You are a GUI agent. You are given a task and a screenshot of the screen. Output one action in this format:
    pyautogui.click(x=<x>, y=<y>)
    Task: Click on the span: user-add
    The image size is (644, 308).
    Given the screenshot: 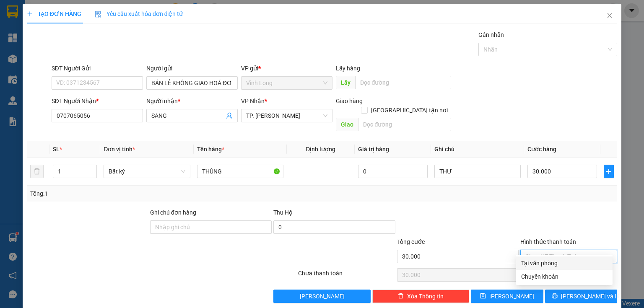 What is the action you would take?
    pyautogui.click(x=229, y=116)
    